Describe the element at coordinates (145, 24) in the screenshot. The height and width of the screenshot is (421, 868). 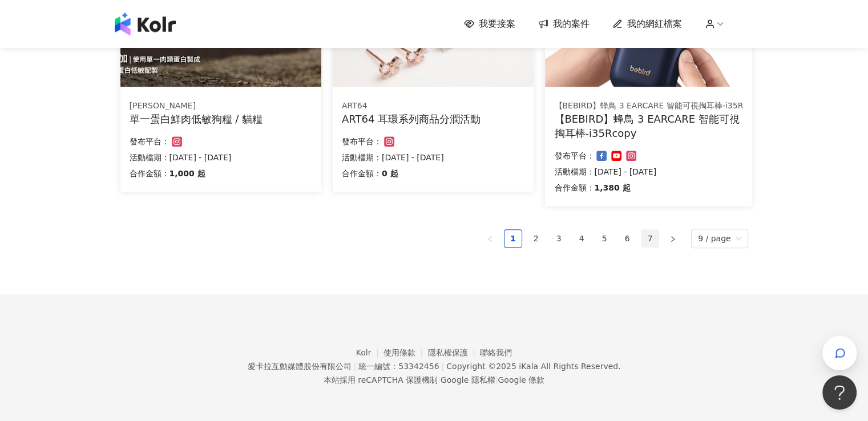
I see `img: logo` at that location.